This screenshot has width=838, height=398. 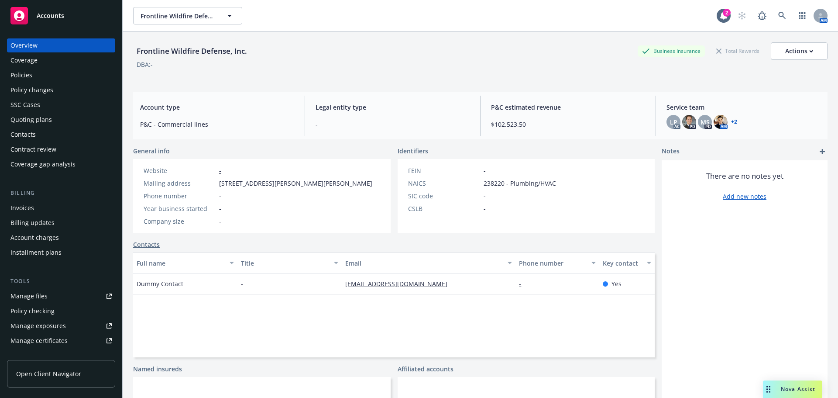 What do you see at coordinates (622, 263) in the screenshot?
I see `div: Key contact` at bounding box center [622, 263].